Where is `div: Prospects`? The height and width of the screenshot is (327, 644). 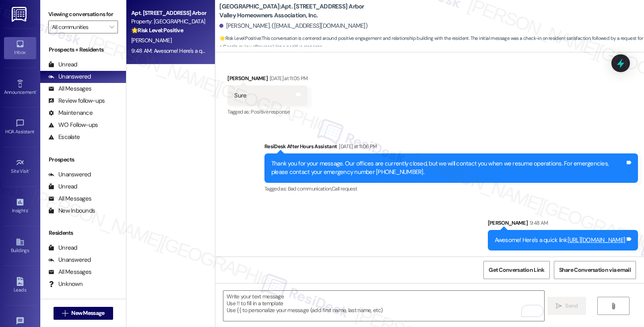 div: Prospects is located at coordinates (83, 159).